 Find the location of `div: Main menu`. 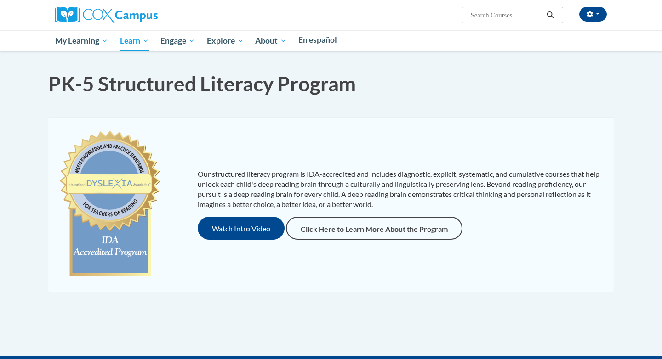

div: Main menu is located at coordinates (331, 41).